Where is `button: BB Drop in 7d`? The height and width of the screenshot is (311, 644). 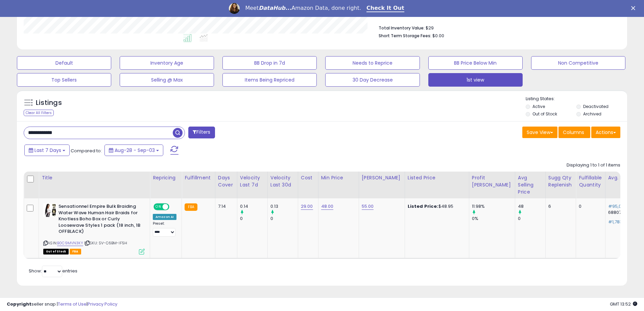
button: BB Drop in 7d is located at coordinates (269, 63).